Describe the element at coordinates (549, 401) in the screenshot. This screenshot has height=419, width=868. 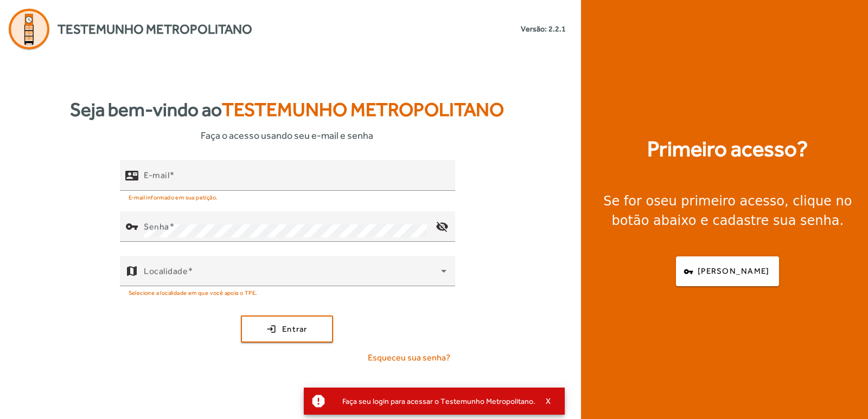
I see `span: X` at that location.